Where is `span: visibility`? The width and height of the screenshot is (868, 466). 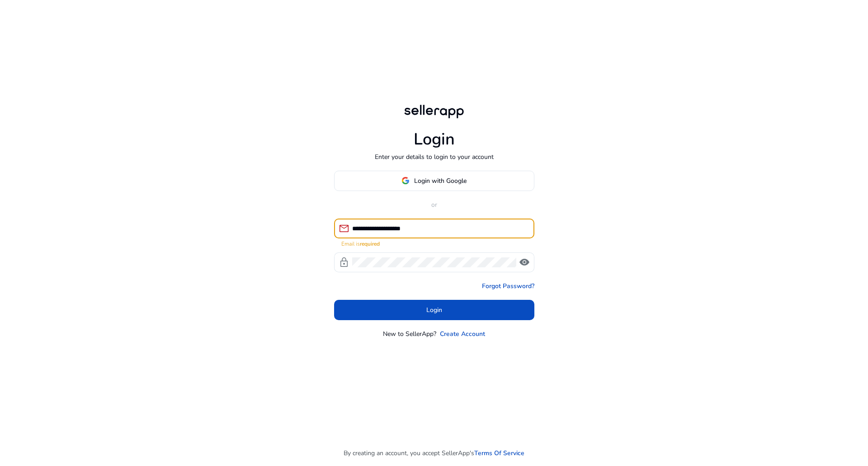
span: visibility is located at coordinates (524, 263).